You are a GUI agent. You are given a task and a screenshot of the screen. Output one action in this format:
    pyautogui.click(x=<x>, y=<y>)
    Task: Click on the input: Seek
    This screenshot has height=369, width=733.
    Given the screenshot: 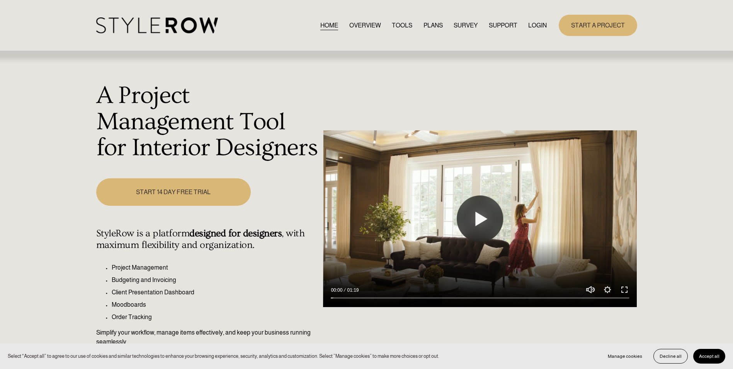 What is the action you would take?
    pyautogui.click(x=480, y=298)
    